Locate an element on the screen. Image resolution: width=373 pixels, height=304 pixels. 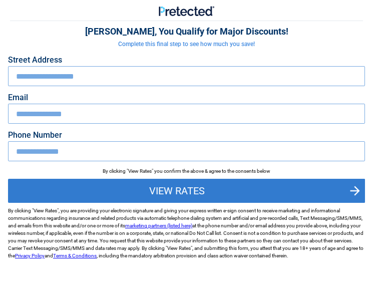
img: Main Logo is located at coordinates (186, 11).